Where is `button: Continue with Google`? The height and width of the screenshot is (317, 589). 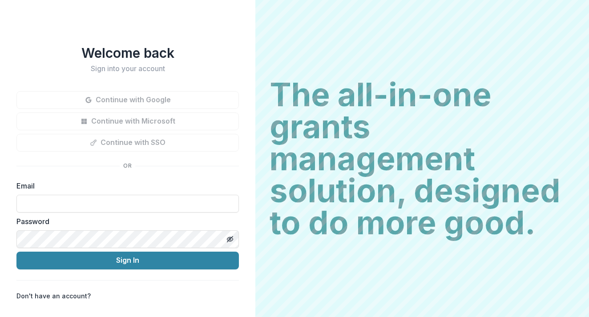
button: Continue with Google is located at coordinates (128, 100).